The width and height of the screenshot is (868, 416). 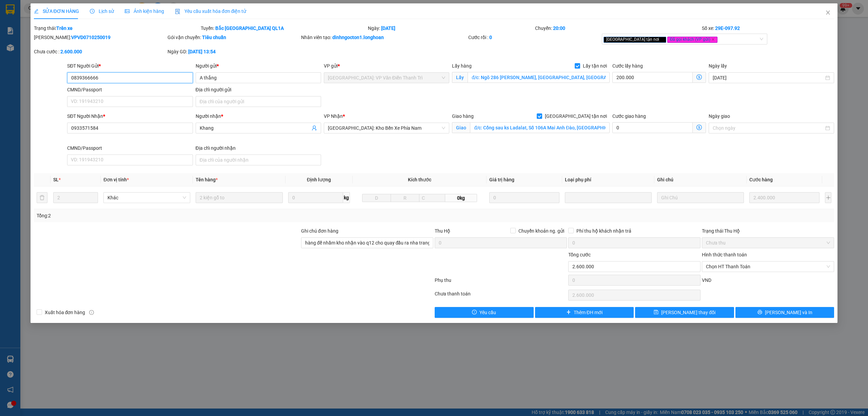 What do you see at coordinates (768, 231) in the screenshot?
I see `div: Trạng thái Thu Hộ` at bounding box center [768, 231].